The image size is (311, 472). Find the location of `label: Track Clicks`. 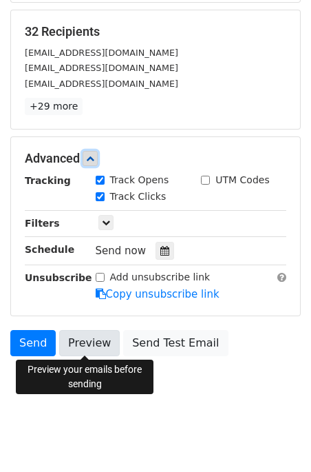

label: Track Clicks is located at coordinates (138, 196).